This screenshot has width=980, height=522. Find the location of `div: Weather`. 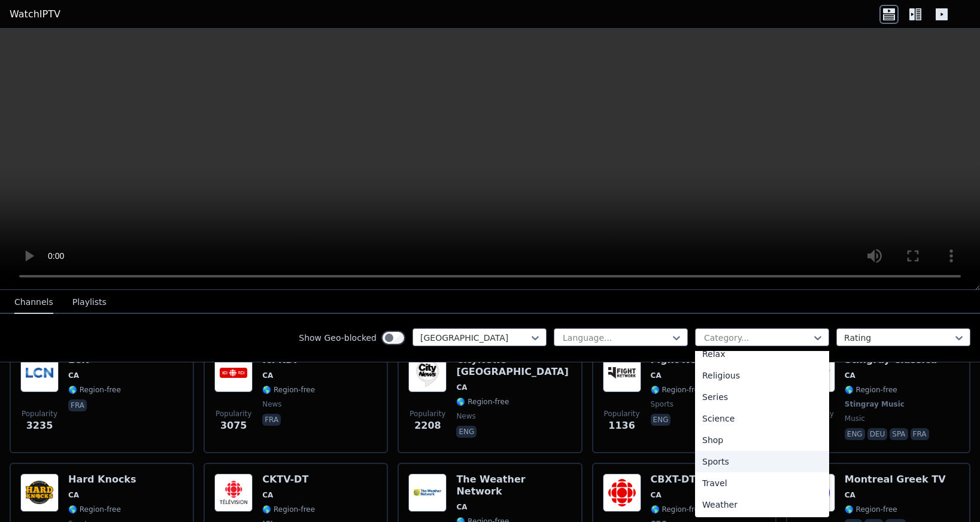

div: Weather is located at coordinates (762, 505).